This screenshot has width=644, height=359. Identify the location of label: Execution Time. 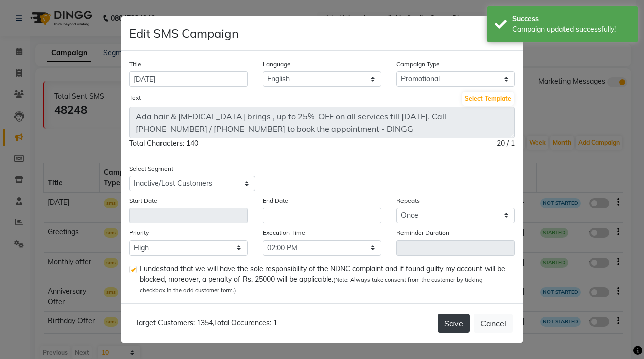
(284, 233).